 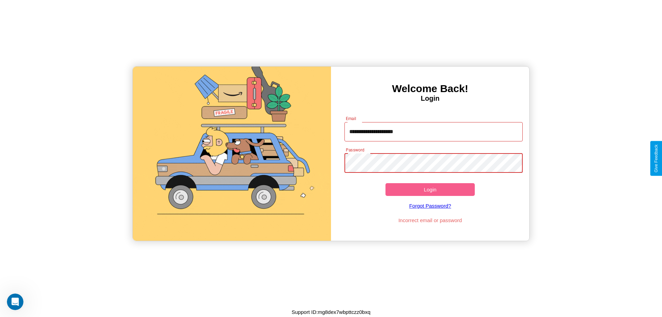 What do you see at coordinates (351, 118) in the screenshot?
I see `label: Email` at bounding box center [351, 118].